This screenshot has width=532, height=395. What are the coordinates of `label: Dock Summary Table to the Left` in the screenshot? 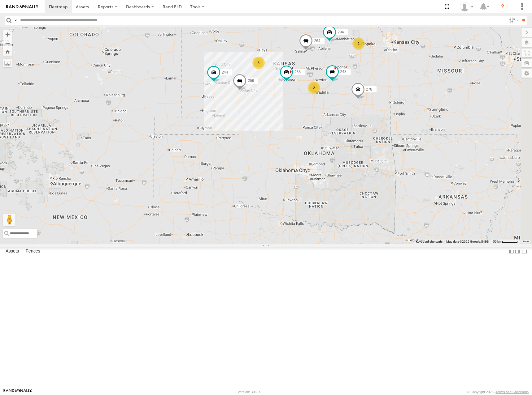 It's located at (511, 251).